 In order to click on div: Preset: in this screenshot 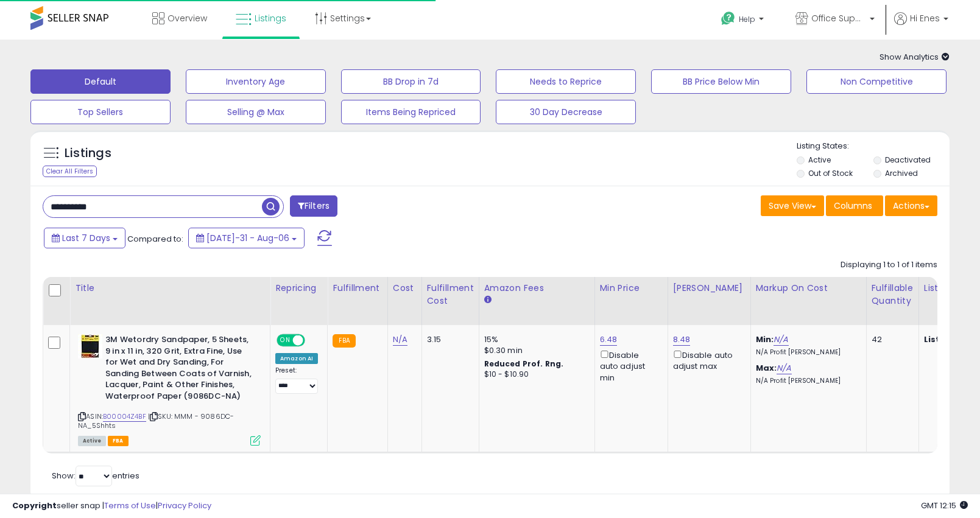, I will do `click(297, 380)`.